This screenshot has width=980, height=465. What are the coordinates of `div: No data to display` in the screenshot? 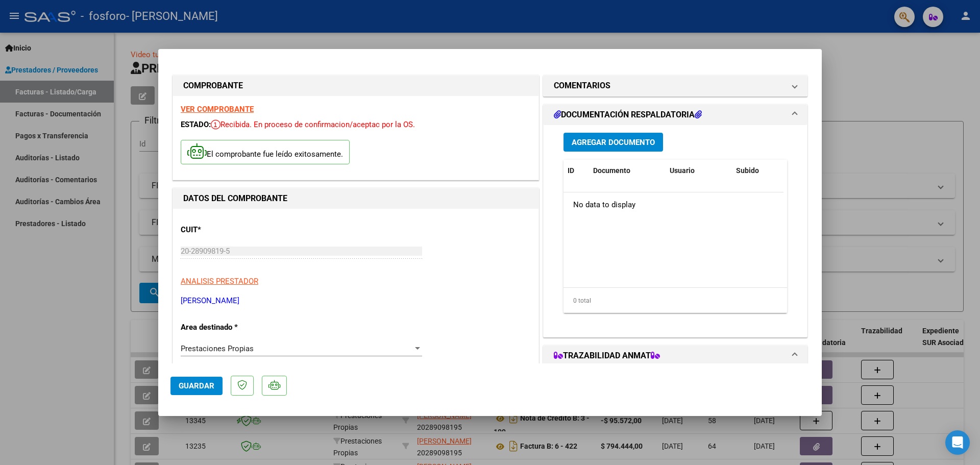 It's located at (673, 205).